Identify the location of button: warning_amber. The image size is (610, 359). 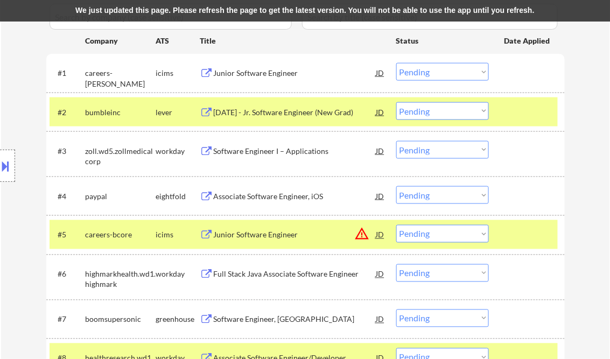
(362, 234).